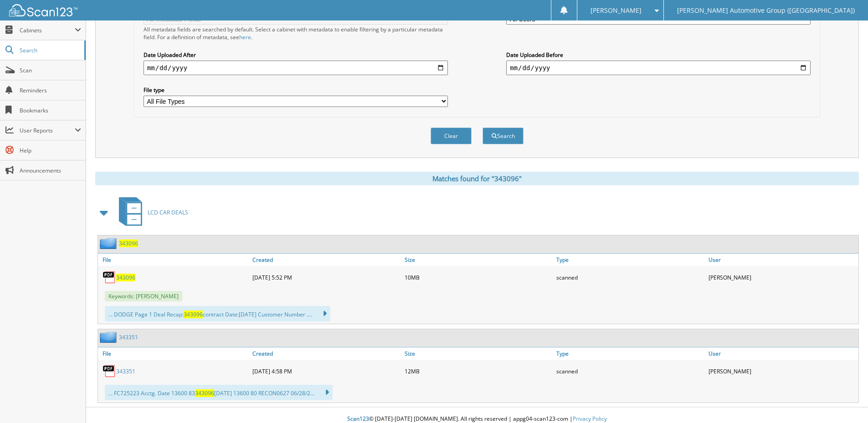 The image size is (868, 423). Describe the element at coordinates (43, 10) in the screenshot. I see `img: scan123-logo-white.svg` at that location.